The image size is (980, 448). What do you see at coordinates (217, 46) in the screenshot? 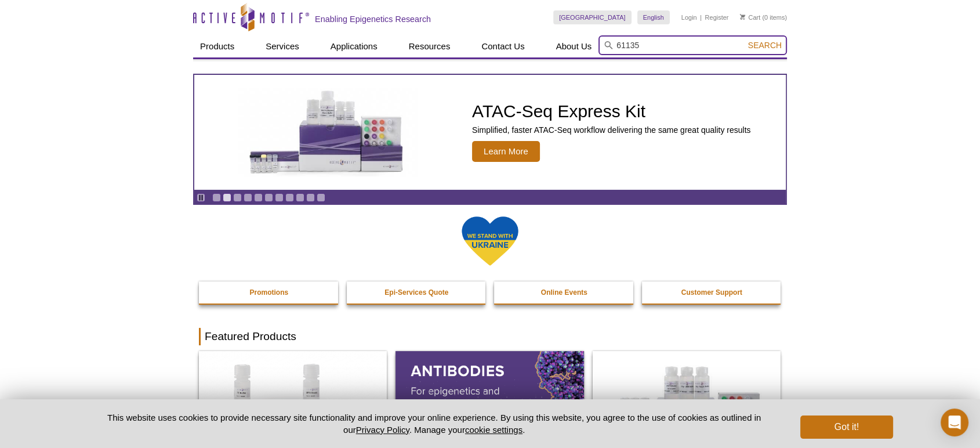
I see `a: Products` at bounding box center [217, 46].